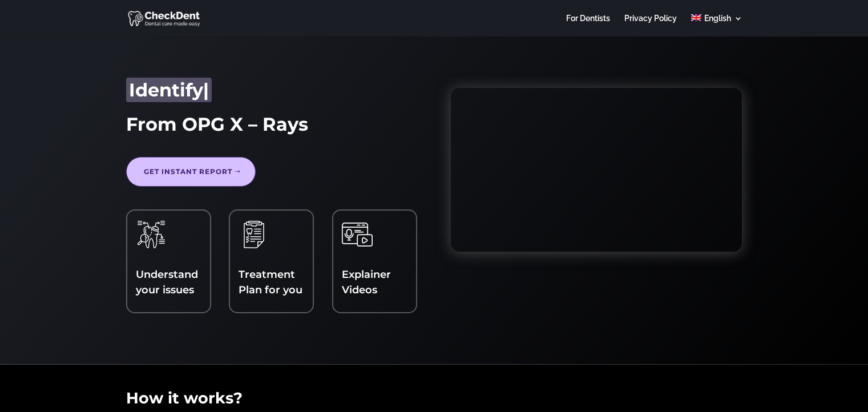  I want to click on span: Identify, so click(166, 90).